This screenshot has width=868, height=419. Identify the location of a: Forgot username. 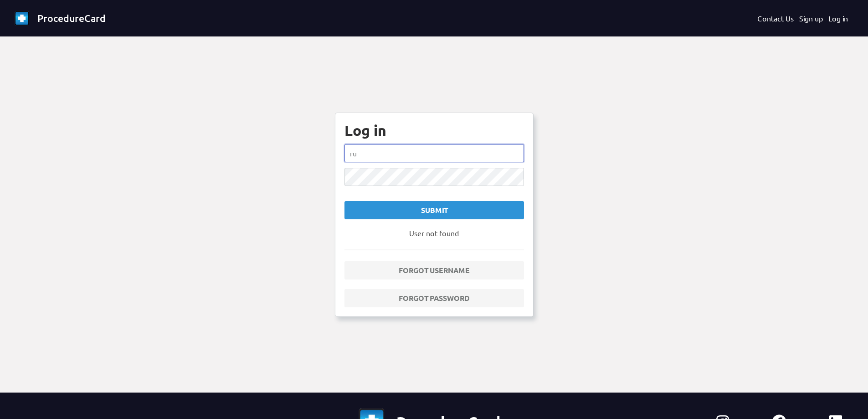
(434, 270).